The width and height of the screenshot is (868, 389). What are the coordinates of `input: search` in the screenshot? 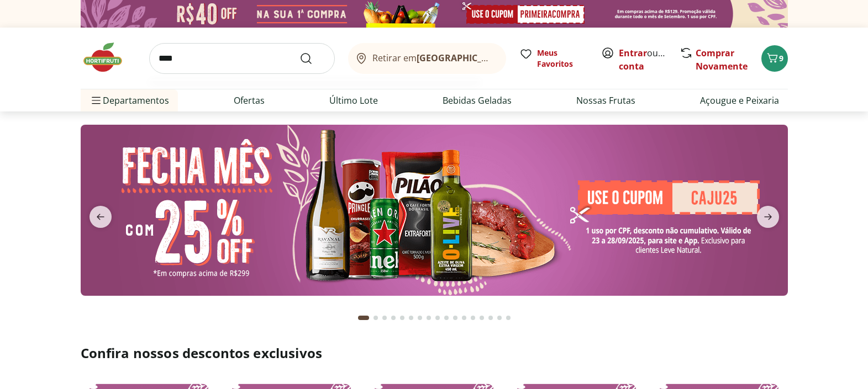 It's located at (242, 59).